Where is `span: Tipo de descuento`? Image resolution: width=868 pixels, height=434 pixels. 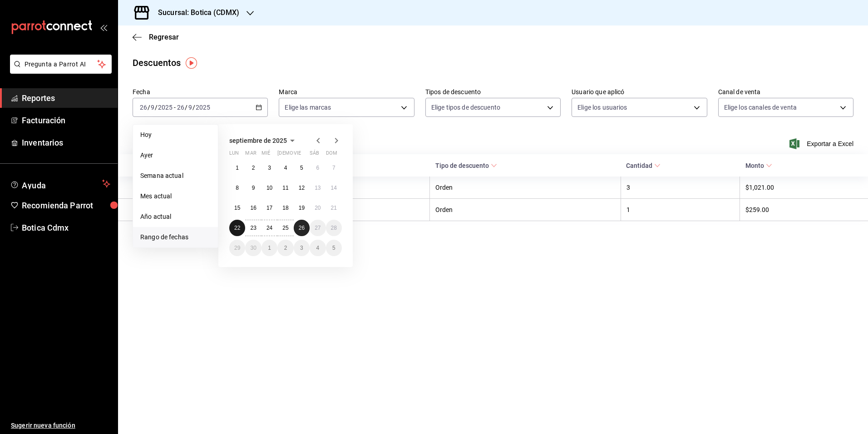
span: Tipo de descuento is located at coordinates (467, 165).